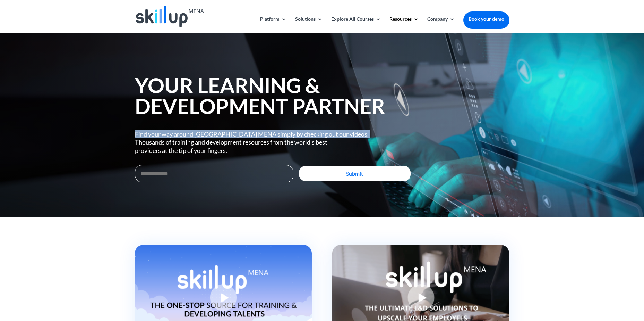  What do you see at coordinates (404, 25) in the screenshot?
I see `a: Resources` at bounding box center [404, 25].